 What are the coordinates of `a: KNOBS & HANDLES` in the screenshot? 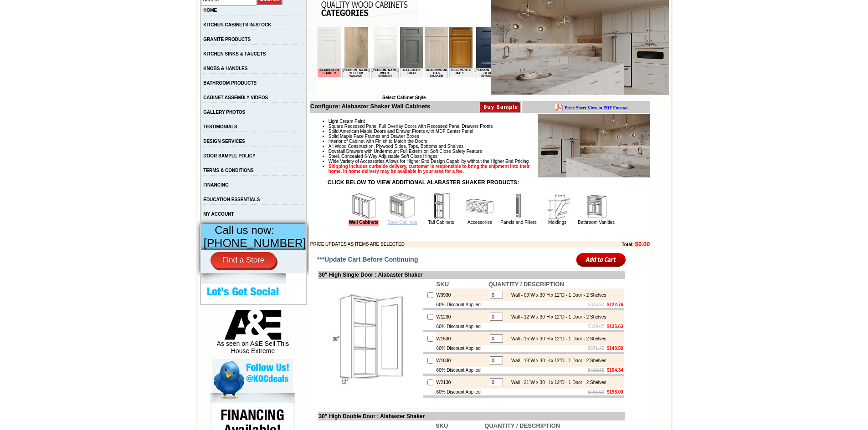 It's located at (225, 68).